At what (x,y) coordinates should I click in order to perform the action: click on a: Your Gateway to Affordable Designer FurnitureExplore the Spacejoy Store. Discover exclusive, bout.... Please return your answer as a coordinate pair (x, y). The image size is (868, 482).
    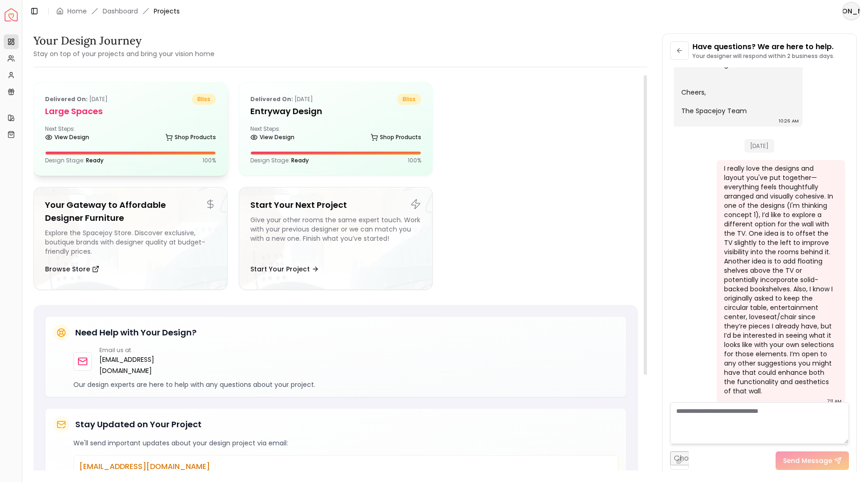
    Looking at the image, I should click on (130, 239).